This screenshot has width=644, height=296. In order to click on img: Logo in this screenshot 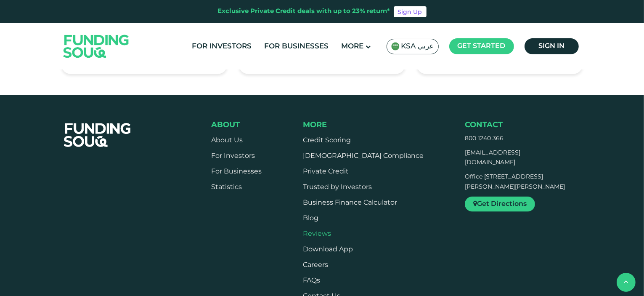, I will do `click(96, 46)`.